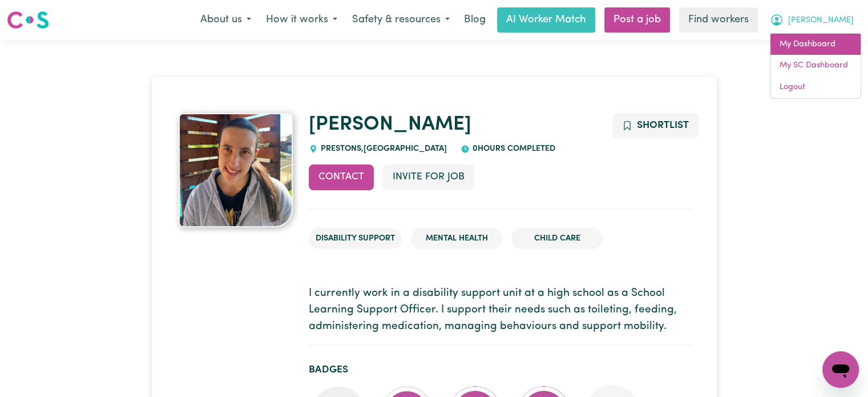 The width and height of the screenshot is (868, 397). Describe the element at coordinates (236, 170) in the screenshot. I see `a: Domenica 's profile picture'` at that location.